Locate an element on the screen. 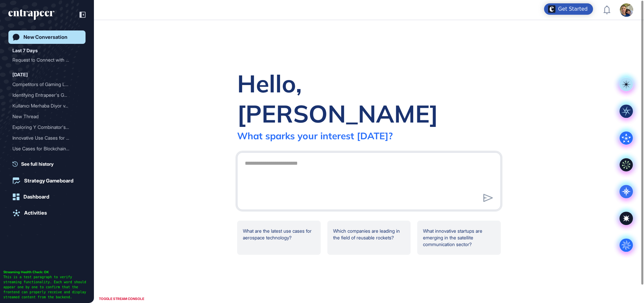 The image size is (644, 303). a: New Conversation is located at coordinates (47, 37).